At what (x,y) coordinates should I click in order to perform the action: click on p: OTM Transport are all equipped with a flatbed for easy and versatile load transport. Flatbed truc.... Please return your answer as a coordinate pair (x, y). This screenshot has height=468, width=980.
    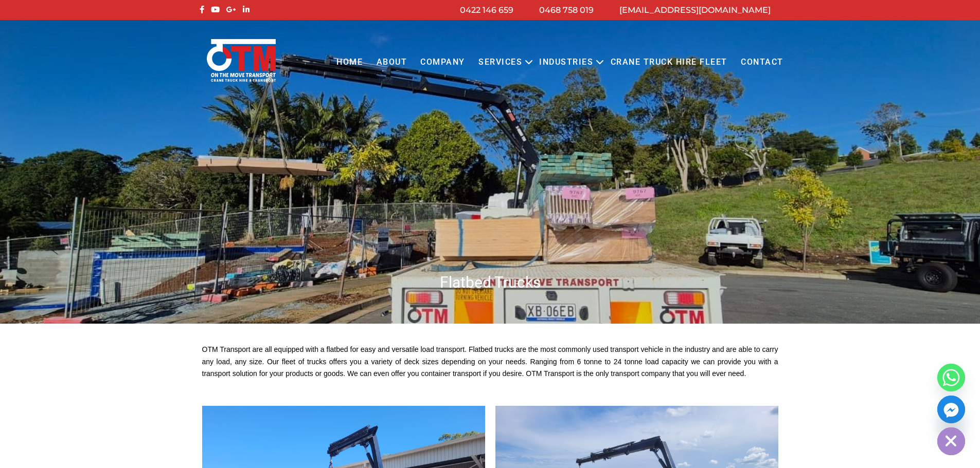
    Looking at the image, I should click on (490, 362).